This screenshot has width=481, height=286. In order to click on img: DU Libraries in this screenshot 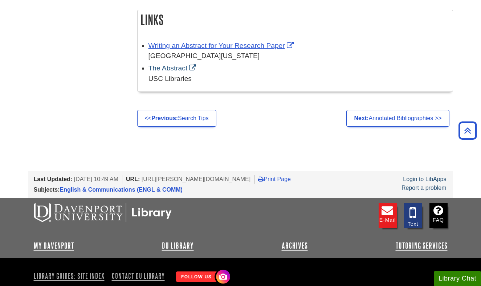, I will do `click(103, 213)`.